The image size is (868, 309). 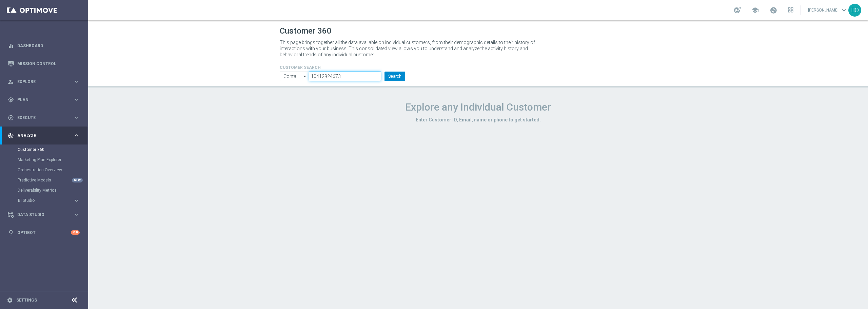 What do you see at coordinates (52, 180) in the screenshot?
I see `div: Predictive Models` at bounding box center [52, 180].